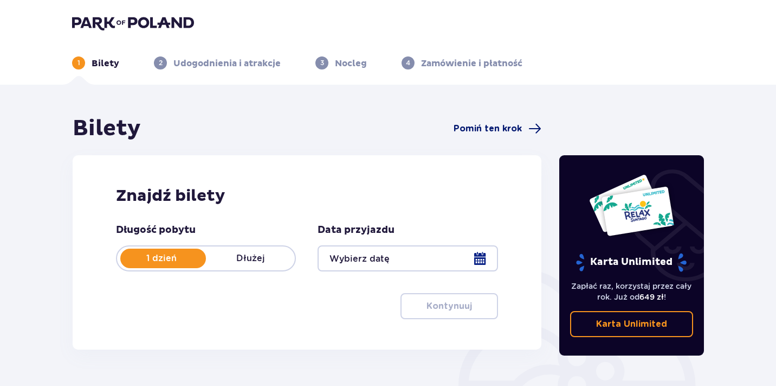 The width and height of the screenshot is (776, 386). Describe the element at coordinates (105, 63) in the screenshot. I see `p: Bilety` at that location.